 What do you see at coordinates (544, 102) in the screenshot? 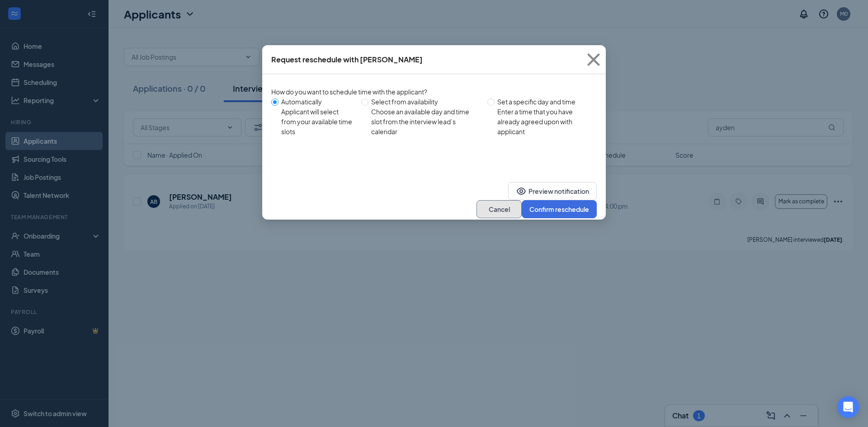
I see `div: Set a specific day and time` at bounding box center [544, 102].